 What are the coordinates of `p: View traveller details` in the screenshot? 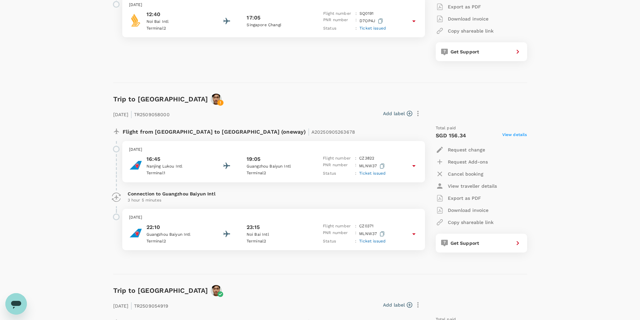 It's located at (472, 186).